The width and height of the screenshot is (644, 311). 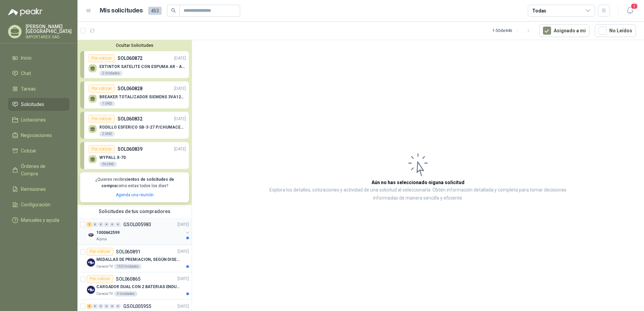 What do you see at coordinates (39, 205) in the screenshot?
I see `a: Configuración` at bounding box center [39, 205].